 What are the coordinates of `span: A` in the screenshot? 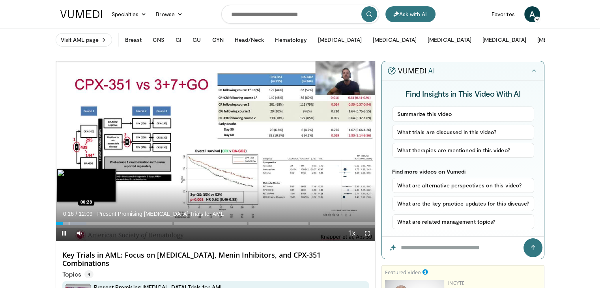 It's located at (532, 14).